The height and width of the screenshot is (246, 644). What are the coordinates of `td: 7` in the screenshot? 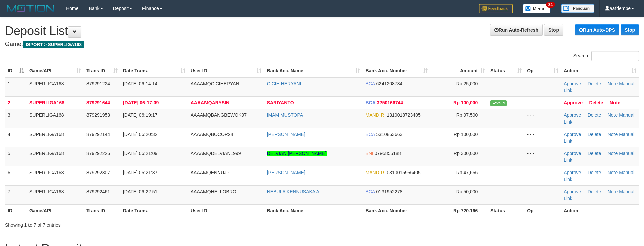 It's located at (15, 194).